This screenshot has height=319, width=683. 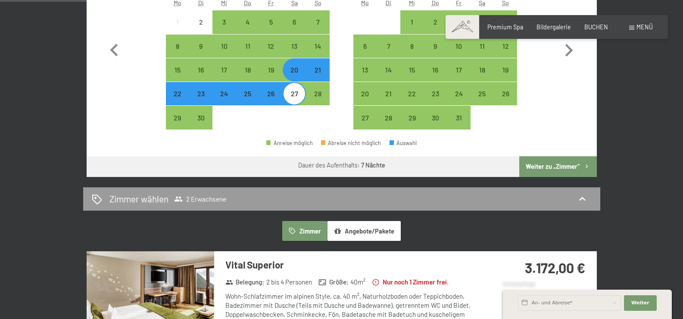 I want to click on div: 31, so click(x=459, y=125).